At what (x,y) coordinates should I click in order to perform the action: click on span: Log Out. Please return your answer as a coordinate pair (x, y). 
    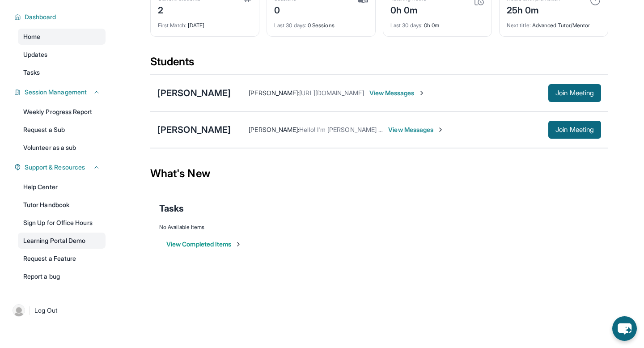
    Looking at the image, I should click on (46, 311).